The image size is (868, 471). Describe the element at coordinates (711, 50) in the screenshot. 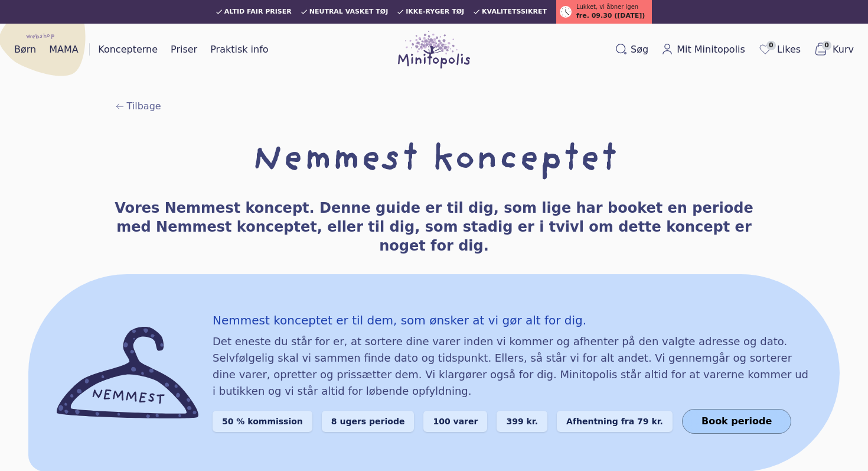

I see `span: Mit Minitopolis` at that location.